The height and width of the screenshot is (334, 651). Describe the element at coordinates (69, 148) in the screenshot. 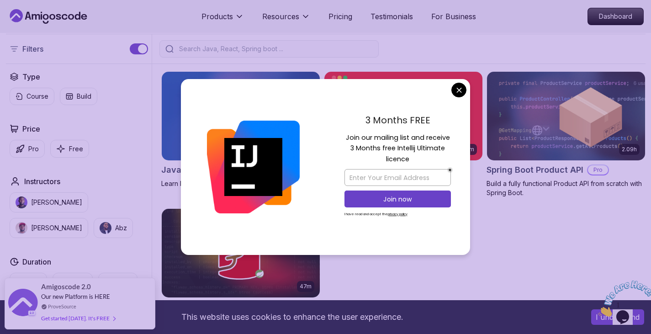

I see `button: Free` at that location.